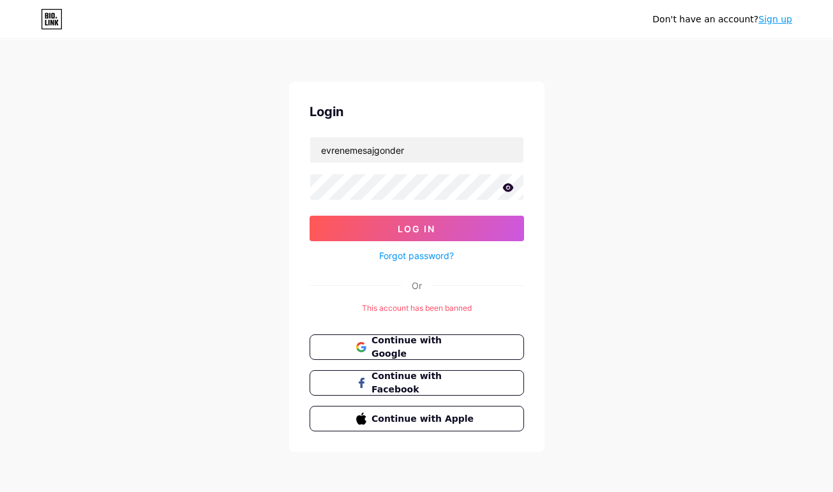  Describe the element at coordinates (417, 229) in the screenshot. I see `button: Log In` at that location.